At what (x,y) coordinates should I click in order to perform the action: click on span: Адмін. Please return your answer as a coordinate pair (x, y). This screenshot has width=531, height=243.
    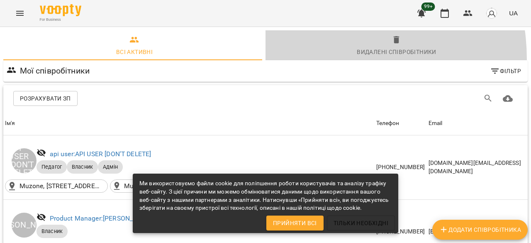
    Looking at the image, I should click on (110, 167).